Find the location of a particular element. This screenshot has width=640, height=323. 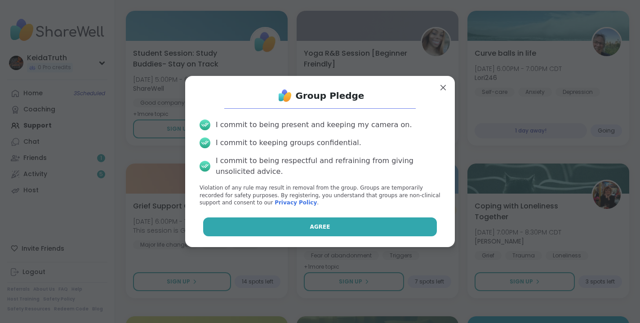

a: Privacy Policy is located at coordinates (296, 203).